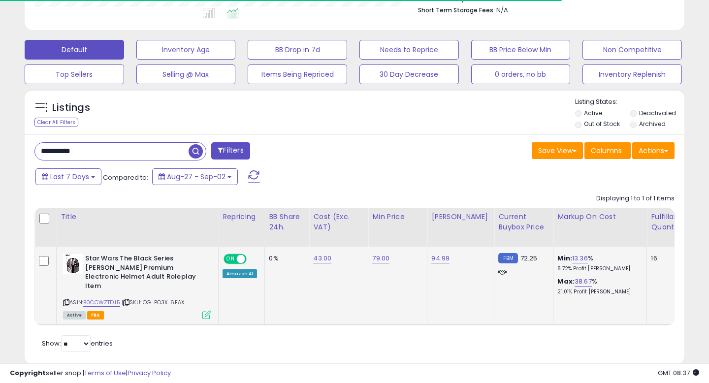 The image size is (709, 383). I want to click on span: FBA, so click(96, 315).